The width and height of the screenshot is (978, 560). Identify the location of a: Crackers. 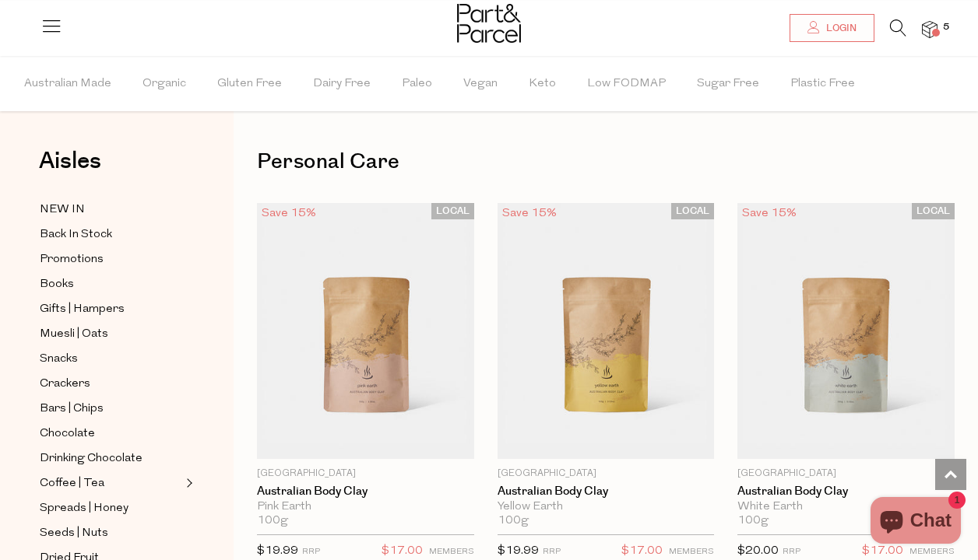
(110, 383).